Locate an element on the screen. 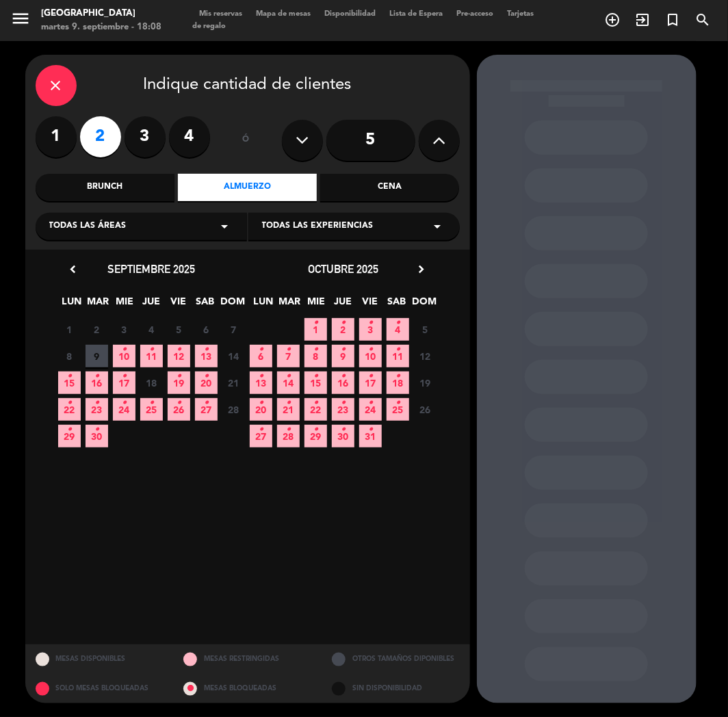 This screenshot has height=717, width=728. div: ó is located at coordinates (246, 140).